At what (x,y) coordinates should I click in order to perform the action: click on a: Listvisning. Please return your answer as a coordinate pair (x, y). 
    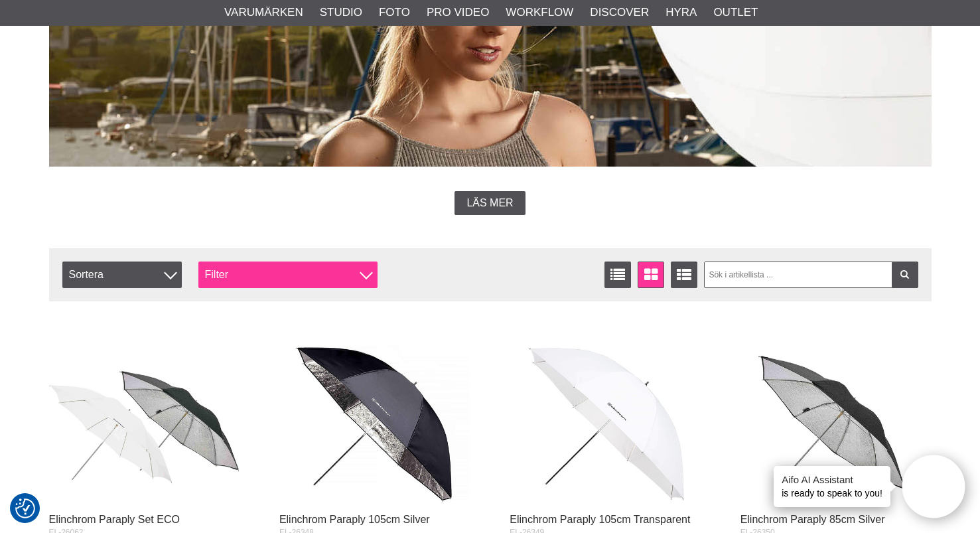
    Looking at the image, I should click on (617, 274).